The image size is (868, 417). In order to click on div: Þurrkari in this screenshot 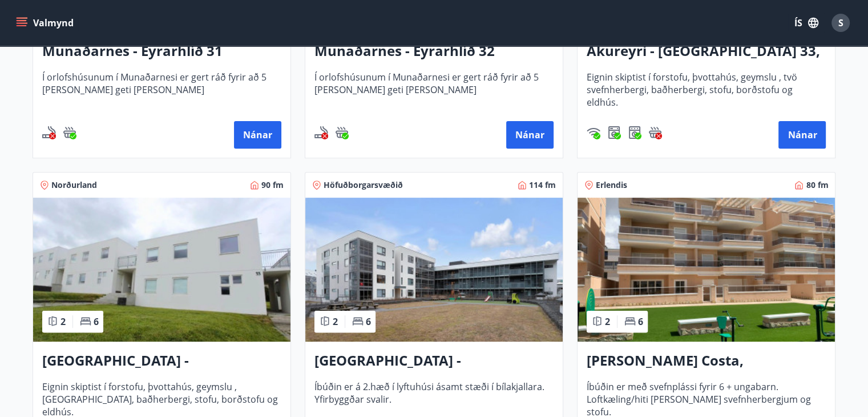, I will do `click(635, 132)`.